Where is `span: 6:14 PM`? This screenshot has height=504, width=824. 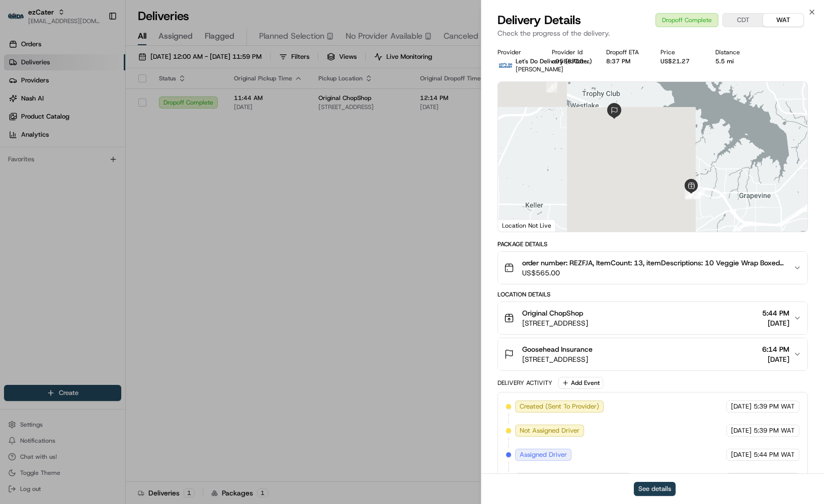 span: 6:14 PM is located at coordinates (776, 349).